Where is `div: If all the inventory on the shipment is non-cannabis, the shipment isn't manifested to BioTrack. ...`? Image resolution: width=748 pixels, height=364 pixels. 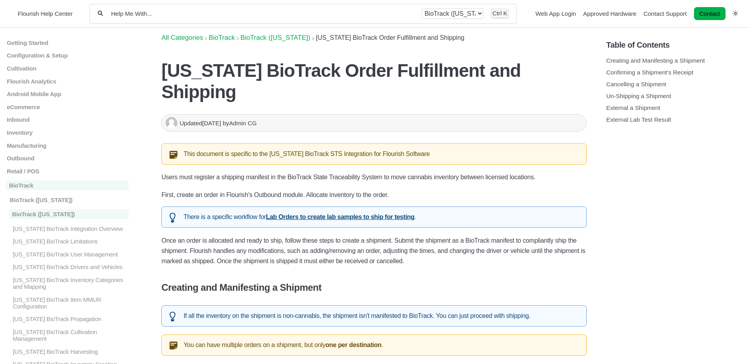 div: If all the inventory on the shipment is non-cannabis, the shipment isn't manifested to BioTrack. ... is located at coordinates (374, 316).